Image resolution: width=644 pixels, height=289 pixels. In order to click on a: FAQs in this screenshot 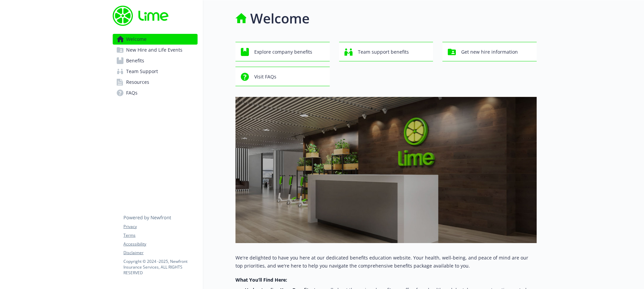, I will do `click(155, 93)`.